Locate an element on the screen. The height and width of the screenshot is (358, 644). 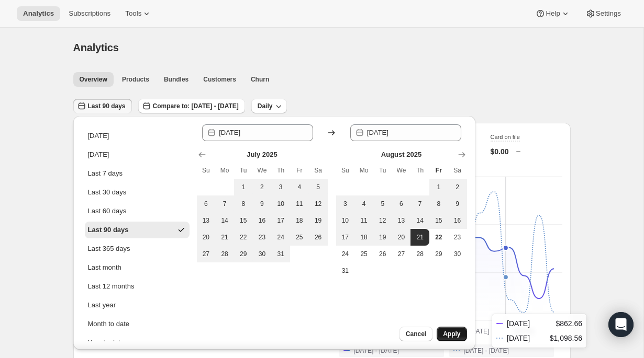
button: Friday July 11 2025 is located at coordinates (299, 204).